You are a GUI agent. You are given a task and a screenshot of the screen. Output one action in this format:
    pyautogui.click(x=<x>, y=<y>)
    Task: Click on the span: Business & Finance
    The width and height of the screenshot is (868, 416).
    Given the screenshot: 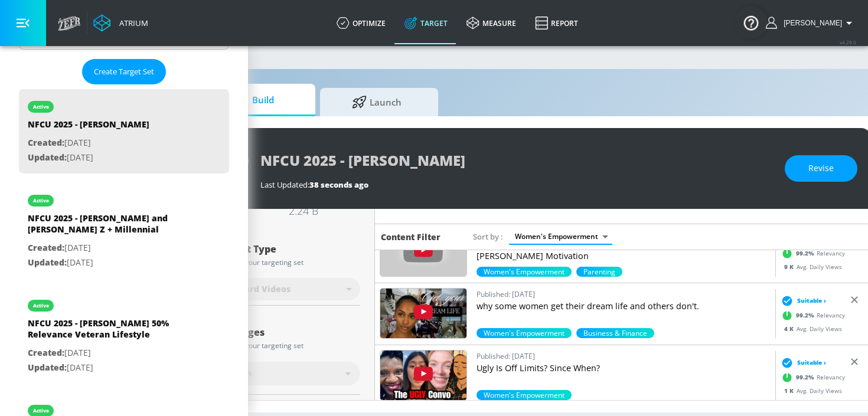 What is the action you would take?
    pyautogui.click(x=615, y=333)
    